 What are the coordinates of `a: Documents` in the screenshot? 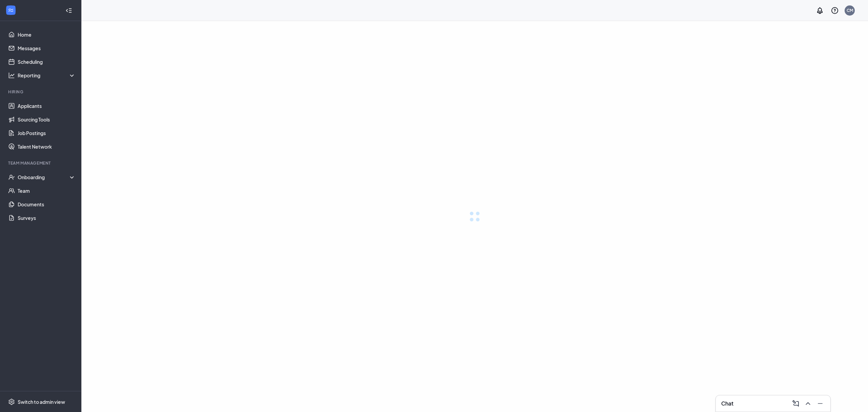 It's located at (47, 204).